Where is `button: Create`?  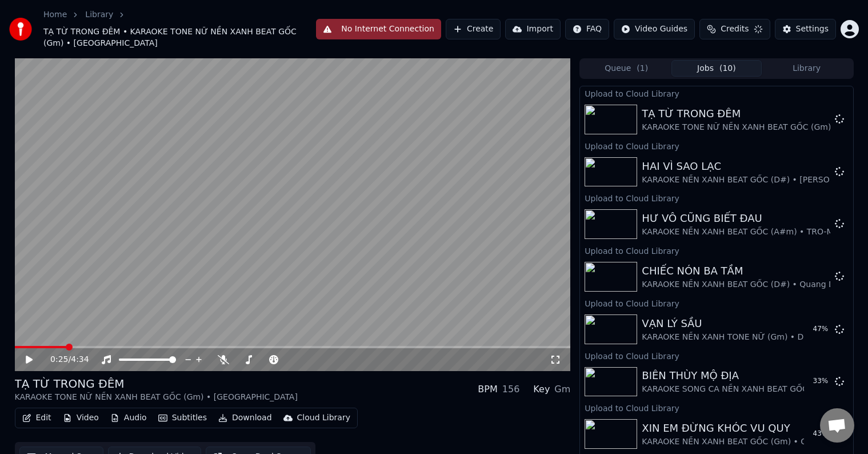 button: Create is located at coordinates (473, 29).